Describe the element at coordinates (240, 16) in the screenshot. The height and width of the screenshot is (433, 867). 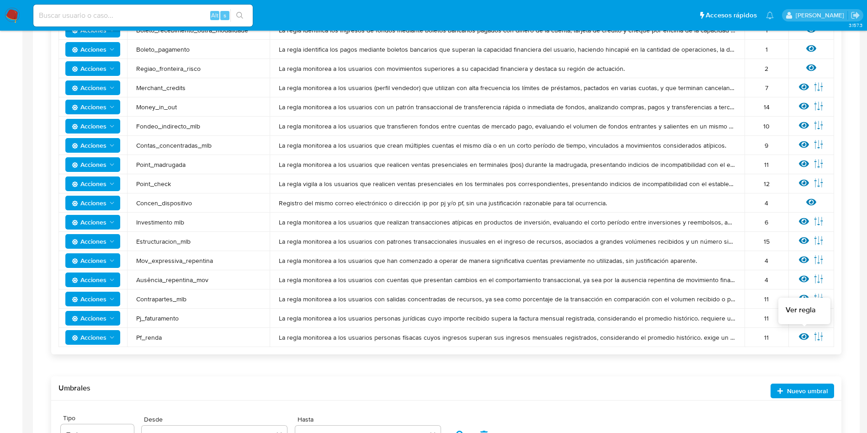
I see `button: search-icon` at that location.